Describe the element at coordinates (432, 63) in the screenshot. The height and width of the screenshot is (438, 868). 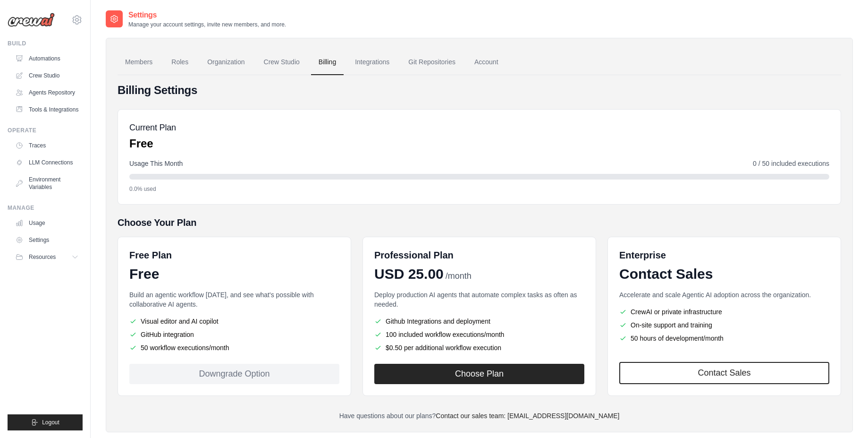
I see `a: Git Repositories` at that location.